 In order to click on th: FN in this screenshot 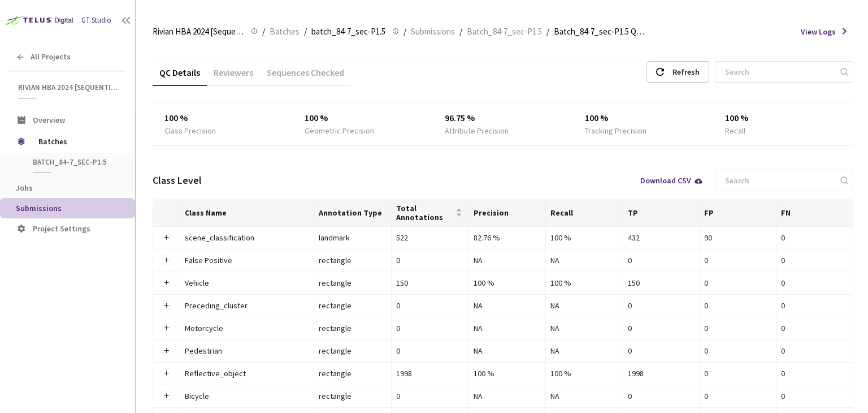, I will do `click(815, 213)`.